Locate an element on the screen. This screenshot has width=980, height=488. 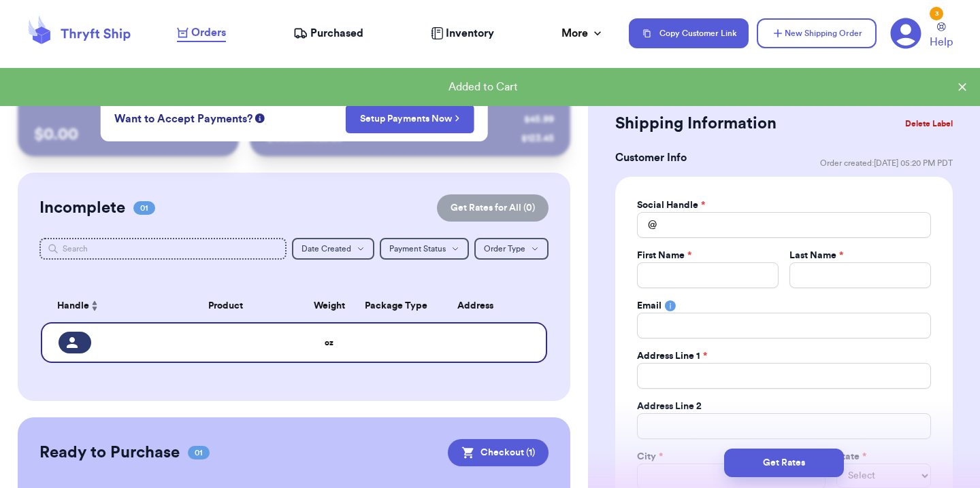
label: Social Handle is located at coordinates (671, 205).